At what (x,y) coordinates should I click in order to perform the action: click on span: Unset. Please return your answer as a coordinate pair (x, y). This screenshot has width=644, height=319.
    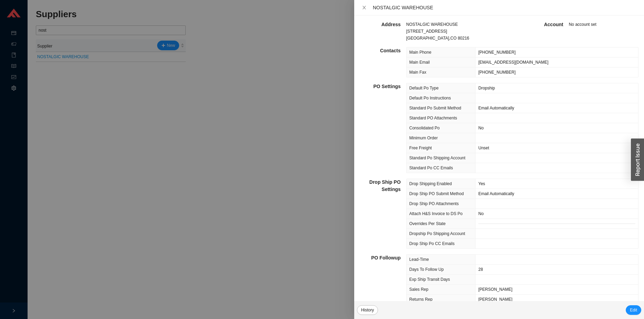
    Looking at the image, I should click on (484, 148).